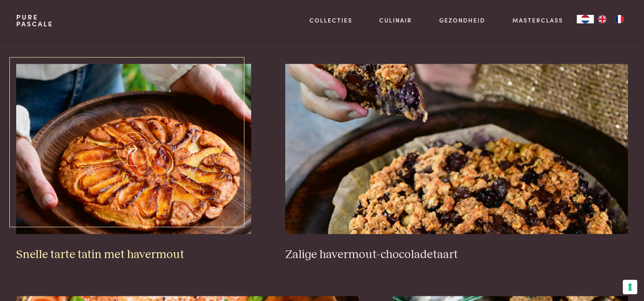 The width and height of the screenshot is (644, 301). Describe the element at coordinates (331, 20) in the screenshot. I see `a: Collecties` at that location.